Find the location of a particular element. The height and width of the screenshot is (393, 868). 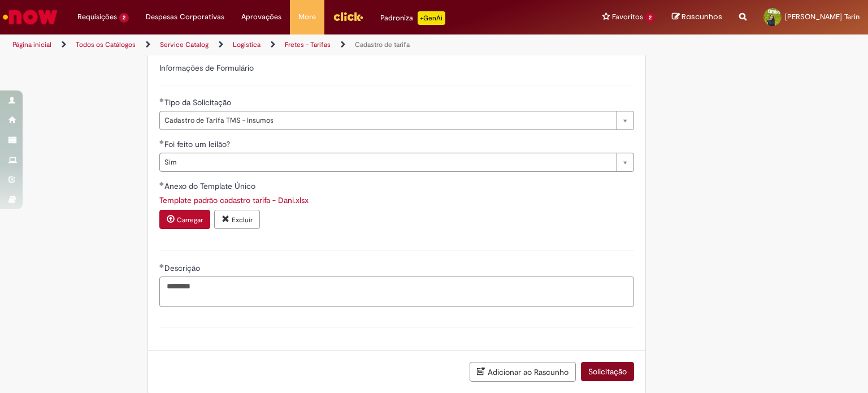

a: Fretes - Tarifas is located at coordinates (308, 45).